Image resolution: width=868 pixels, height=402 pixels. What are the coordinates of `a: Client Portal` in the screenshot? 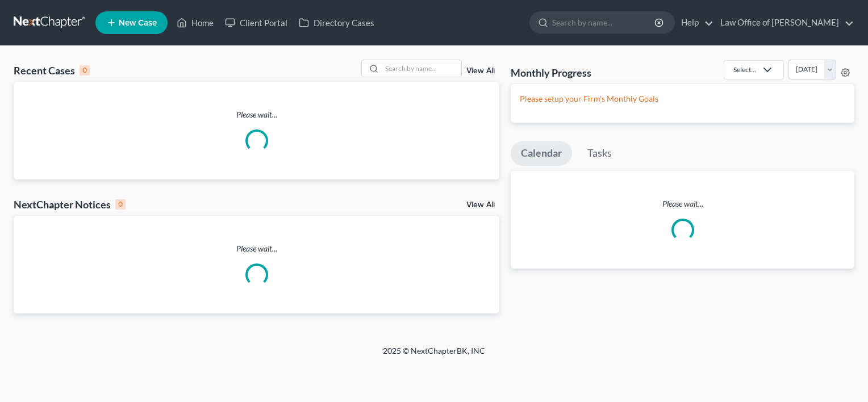 It's located at (256, 23).